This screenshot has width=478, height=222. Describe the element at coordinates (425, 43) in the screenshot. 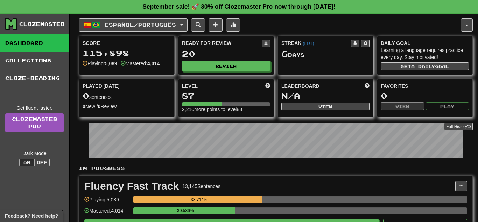

I see `div: Daily Goal` at that location.